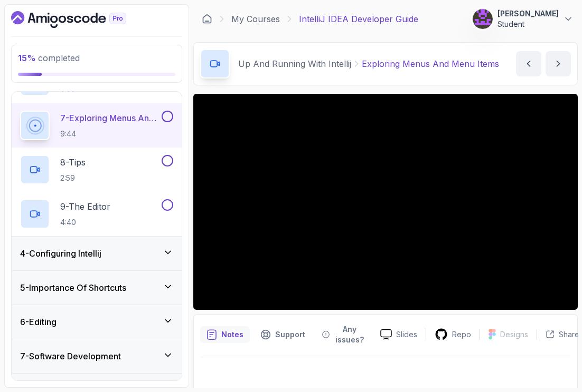 Image resolution: width=582 pixels, height=392 pixels. What do you see at coordinates (256, 19) in the screenshot?
I see `a: My Courses` at bounding box center [256, 19].